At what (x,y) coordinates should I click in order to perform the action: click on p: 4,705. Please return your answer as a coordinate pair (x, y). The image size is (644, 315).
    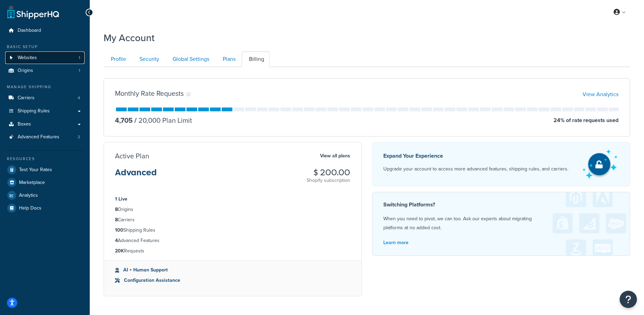
    Looking at the image, I should click on (124, 120).